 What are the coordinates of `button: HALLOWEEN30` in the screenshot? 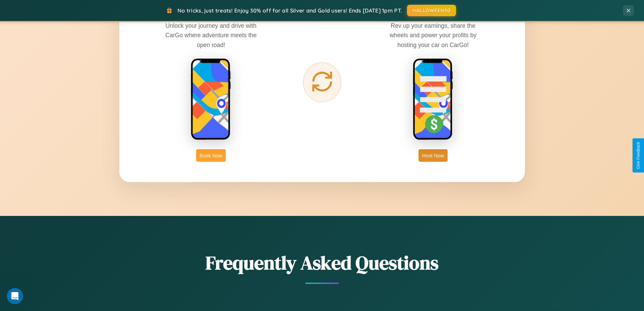 It's located at (432, 11).